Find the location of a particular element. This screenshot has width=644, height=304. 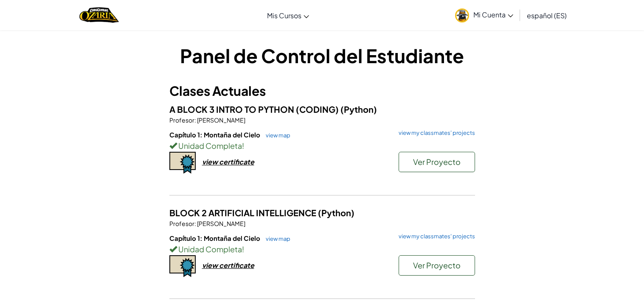

span: A BLOCK 3 INTRO TO PYTHON (CODING) is located at coordinates (254, 109).